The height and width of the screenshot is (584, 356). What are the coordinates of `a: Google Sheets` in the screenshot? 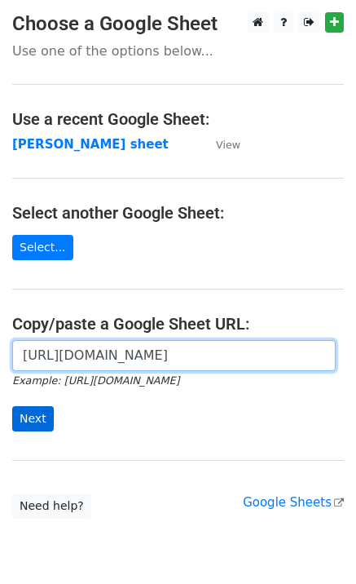 It's located at (294, 502).